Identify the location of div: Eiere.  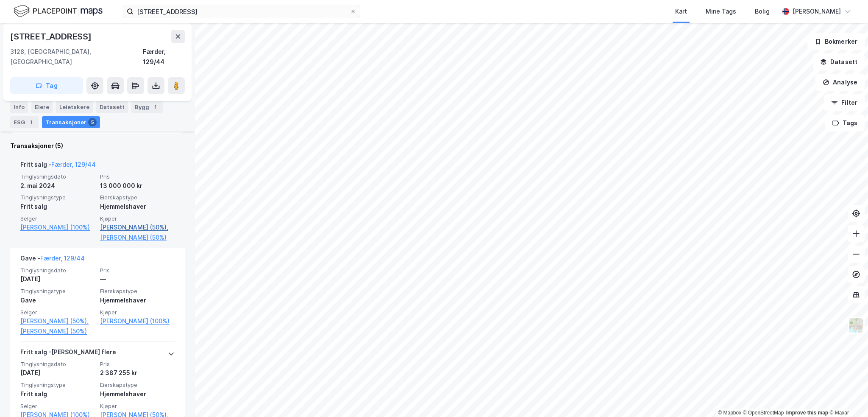
(42, 107).